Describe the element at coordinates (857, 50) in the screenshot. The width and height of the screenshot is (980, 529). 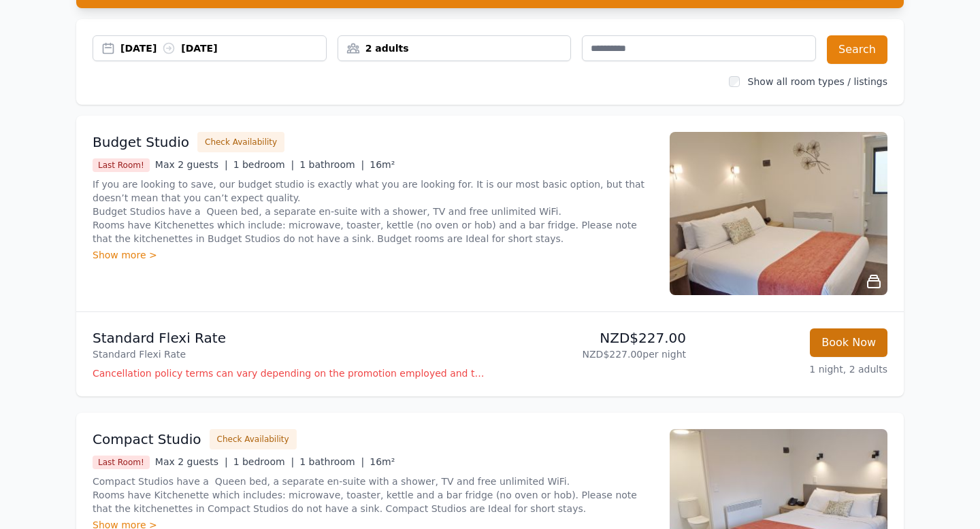
I see `button: Search` at that location.